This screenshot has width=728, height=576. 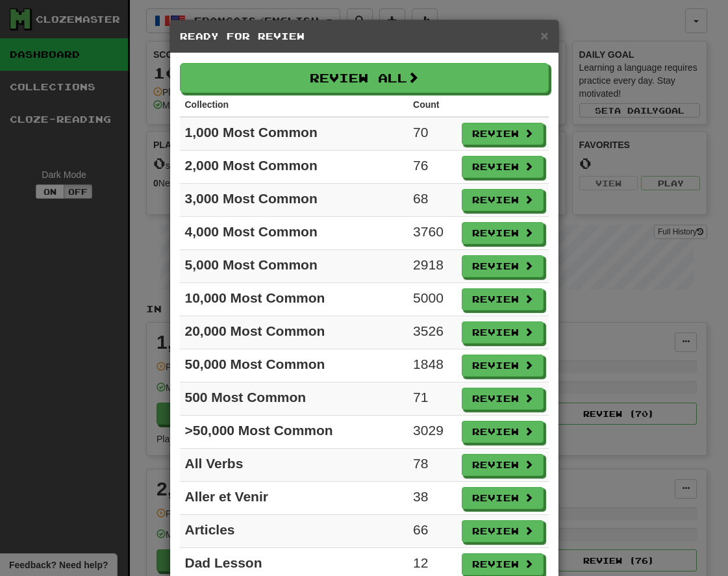 What do you see at coordinates (294, 134) in the screenshot?
I see `td: 1,000 Most Common` at bounding box center [294, 134].